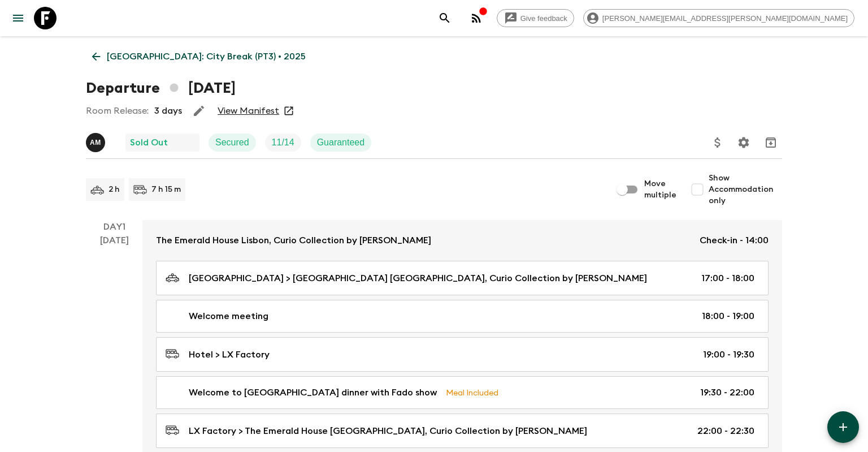 This screenshot has height=452, width=868. What do you see at coordinates (745, 189) in the screenshot?
I see `span: Show Accommodation only` at bounding box center [745, 189].